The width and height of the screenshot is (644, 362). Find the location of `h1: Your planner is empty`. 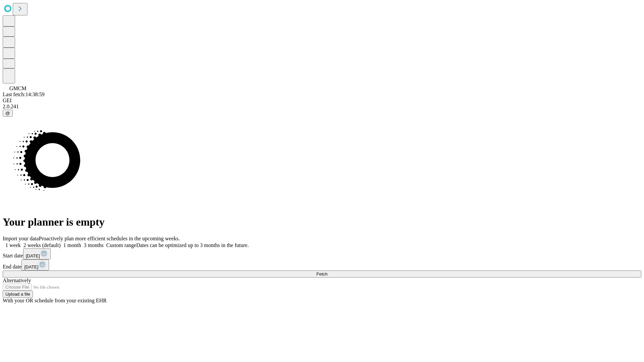

h1: Your planner is empty is located at coordinates (322, 222).